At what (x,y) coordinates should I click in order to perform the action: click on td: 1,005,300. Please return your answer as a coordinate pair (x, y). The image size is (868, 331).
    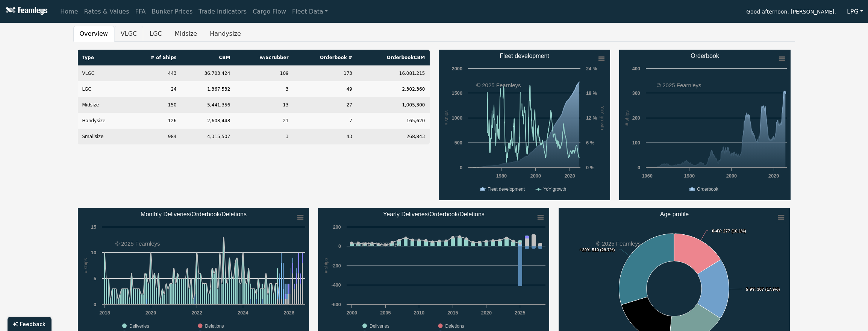
    Looking at the image, I should click on (393, 105).